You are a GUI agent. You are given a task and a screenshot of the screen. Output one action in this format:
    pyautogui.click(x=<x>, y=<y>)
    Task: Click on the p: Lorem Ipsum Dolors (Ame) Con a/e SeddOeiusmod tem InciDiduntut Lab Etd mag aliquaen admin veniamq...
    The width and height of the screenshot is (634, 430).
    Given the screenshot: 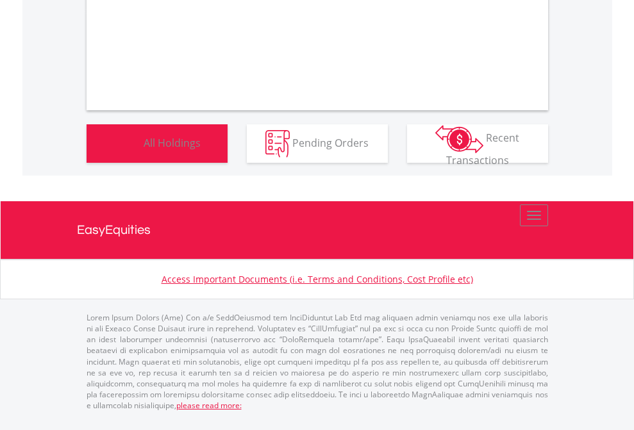 What is the action you would take?
    pyautogui.click(x=317, y=361)
    